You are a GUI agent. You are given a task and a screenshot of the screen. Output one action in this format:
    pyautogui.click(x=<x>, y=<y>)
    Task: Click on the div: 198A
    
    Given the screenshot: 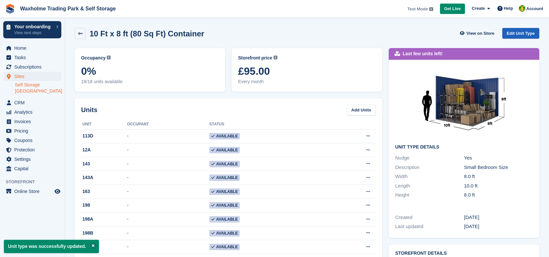 What is the action you would take?
    pyautogui.click(x=104, y=219)
    